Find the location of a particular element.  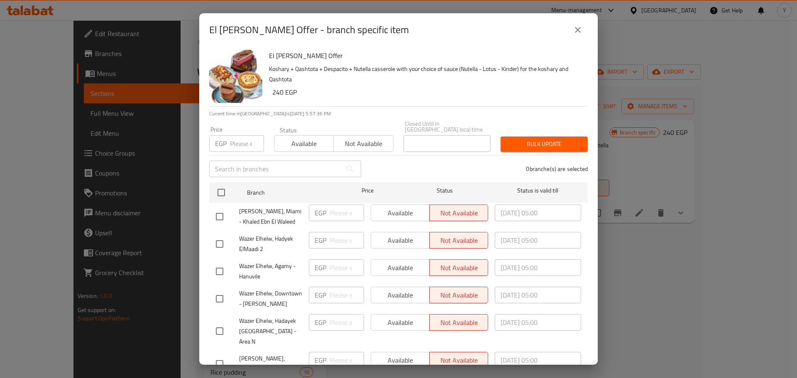

span: Wazer Elhelw, Agamy - Hanuvile is located at coordinates (270, 271).